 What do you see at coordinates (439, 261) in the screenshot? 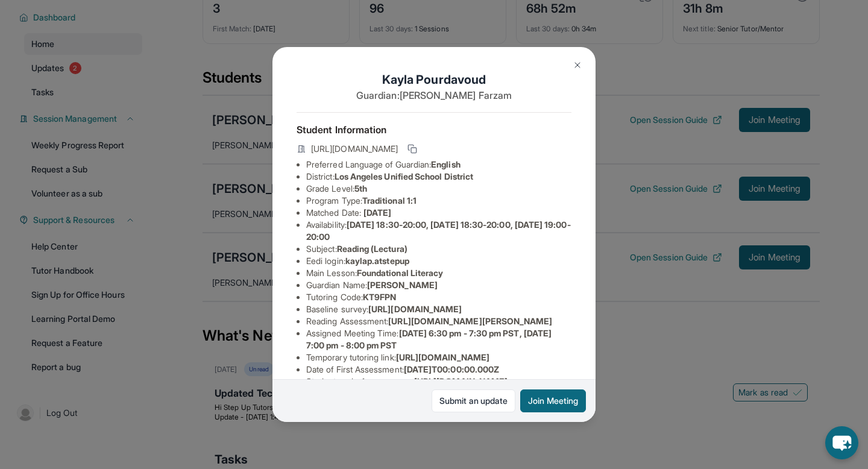
I see `li: Eedi login :` at bounding box center [439, 261].